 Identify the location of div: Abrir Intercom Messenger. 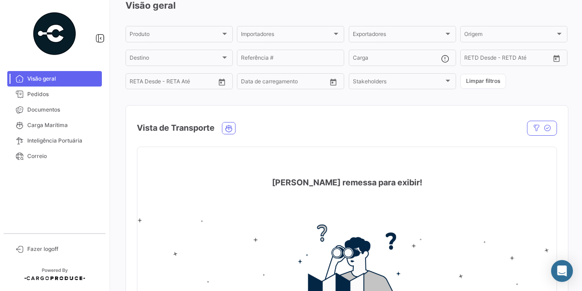
(562, 271).